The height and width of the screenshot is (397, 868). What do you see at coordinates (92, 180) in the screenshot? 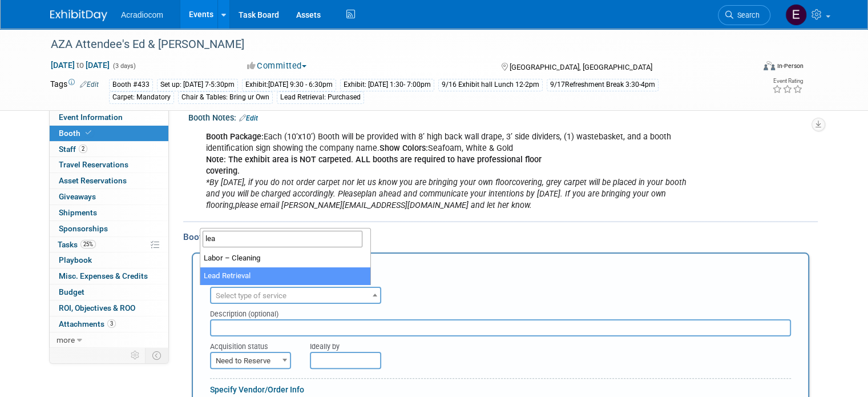
I see `span: Asset Reservations` at bounding box center [92, 180].